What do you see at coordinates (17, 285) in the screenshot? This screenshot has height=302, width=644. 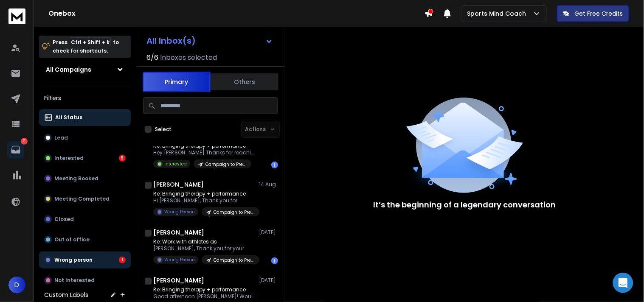 I see `span: D` at bounding box center [17, 285].